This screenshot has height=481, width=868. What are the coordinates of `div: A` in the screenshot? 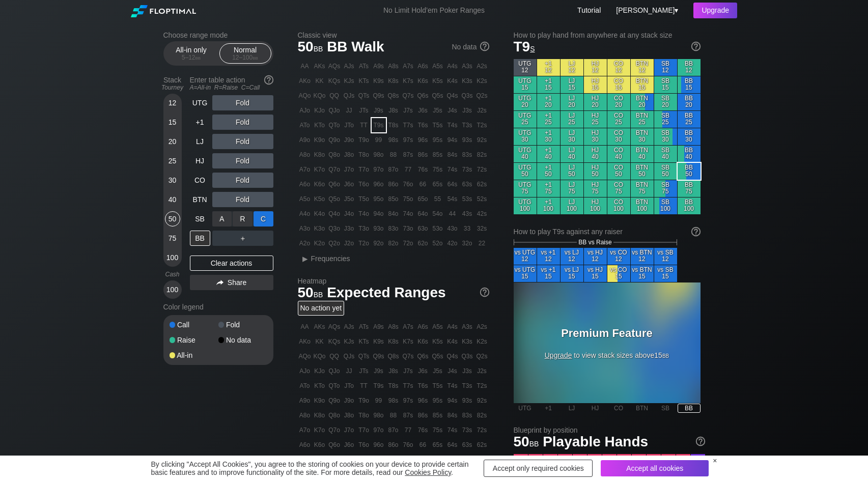 It's located at (222, 219).